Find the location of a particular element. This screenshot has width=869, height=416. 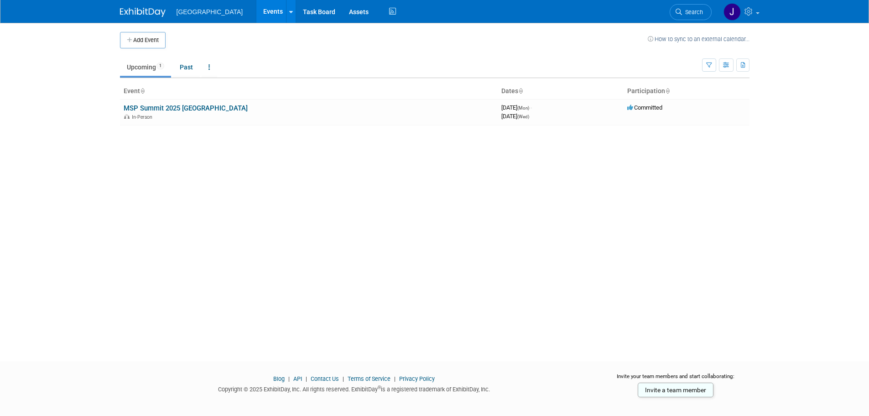

img: John Mahon is located at coordinates (732, 12).